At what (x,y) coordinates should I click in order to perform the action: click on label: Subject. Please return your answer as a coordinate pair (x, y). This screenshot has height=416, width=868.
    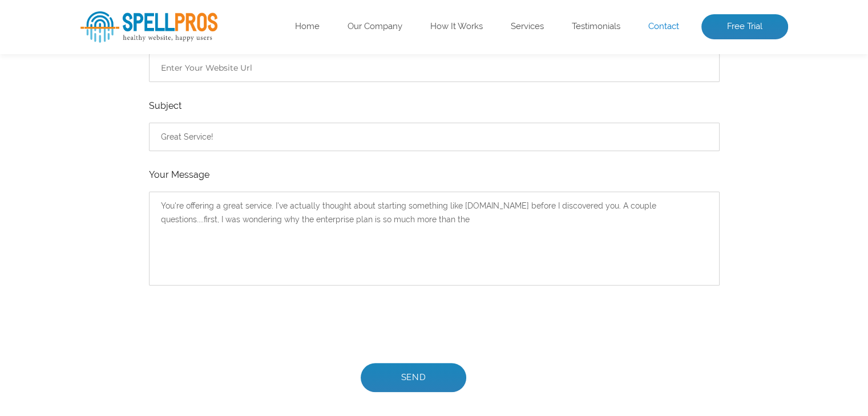
    Looking at the image, I should click on (434, 106).